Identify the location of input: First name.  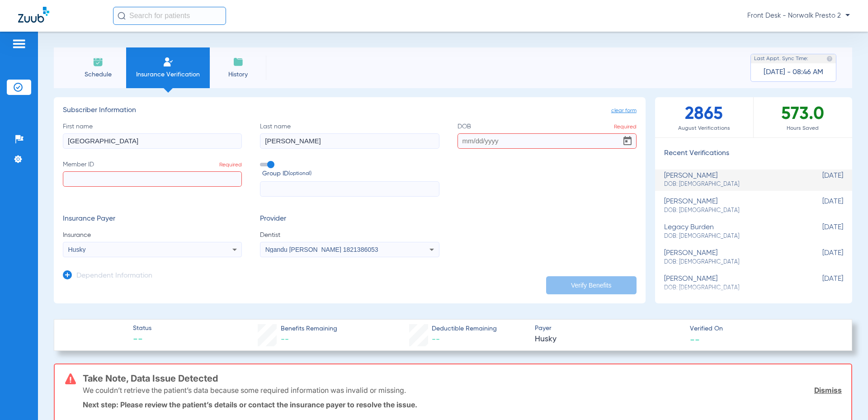
(153, 141).